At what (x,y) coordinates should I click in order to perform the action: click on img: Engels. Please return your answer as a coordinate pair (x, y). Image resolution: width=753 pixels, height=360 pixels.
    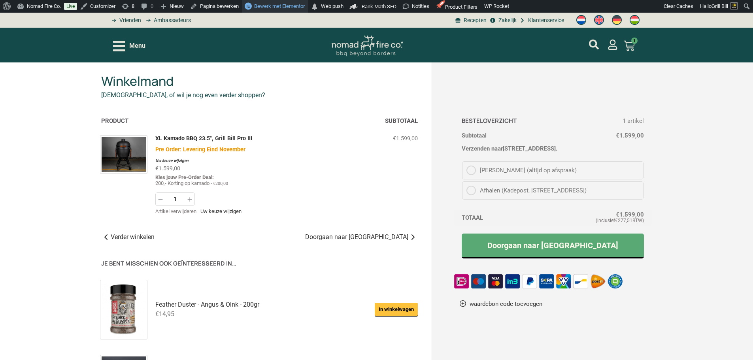
    Looking at the image, I should click on (599, 20).